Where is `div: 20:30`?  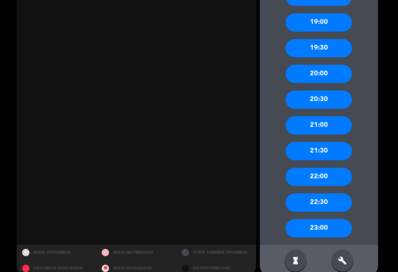 div: 20:30 is located at coordinates (319, 100).